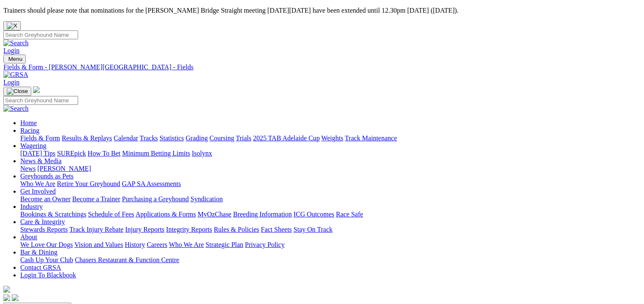  What do you see at coordinates (12, 26) in the screenshot?
I see `button: Close` at bounding box center [12, 26].